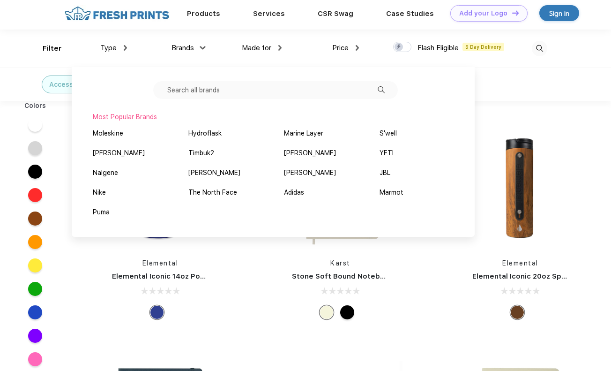  Describe the element at coordinates (213, 192) in the screenshot. I see `div: The North Face` at that location.